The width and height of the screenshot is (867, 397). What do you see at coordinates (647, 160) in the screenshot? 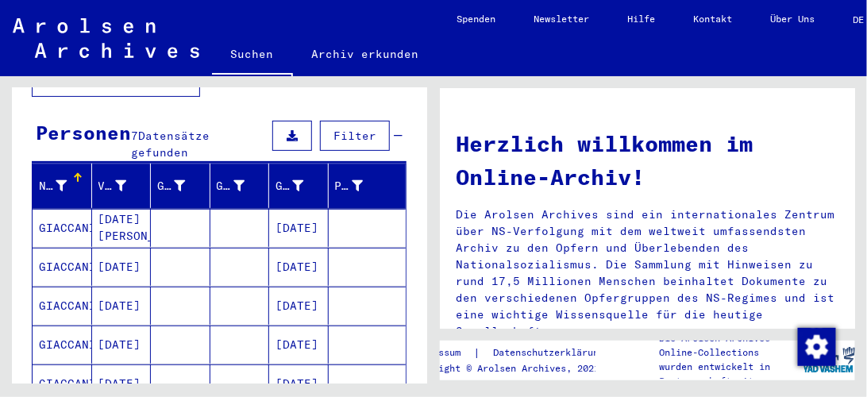
I see `h1: Herzlich willkommen im Online-Archiv!` at bounding box center [647, 160].